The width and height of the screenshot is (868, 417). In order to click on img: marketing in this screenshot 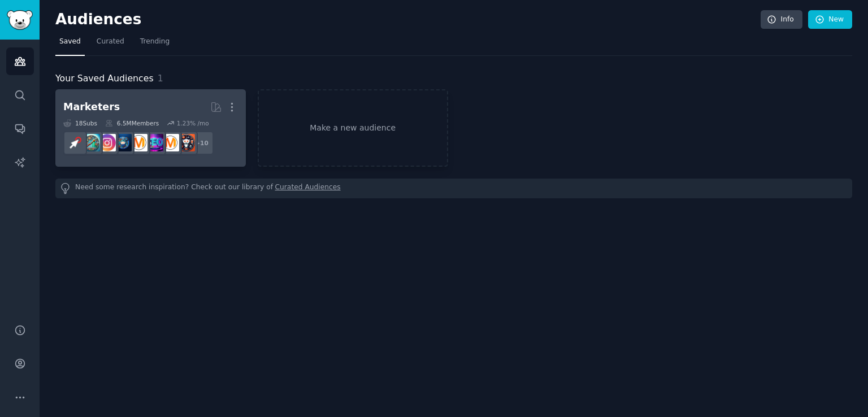, I will do `click(170, 142)`.